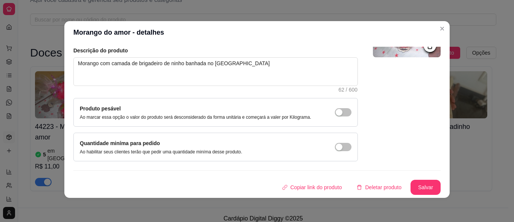  What do you see at coordinates (379, 187) in the screenshot?
I see `button: deleteDeletar produto` at bounding box center [379, 187].